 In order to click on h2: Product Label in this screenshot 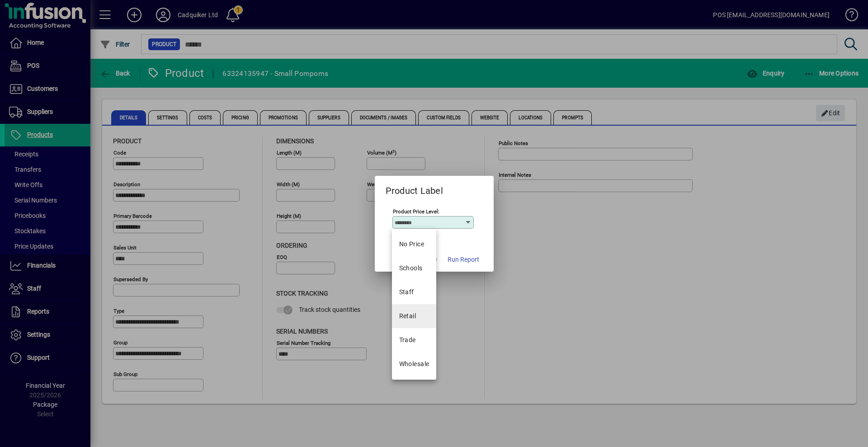, I will do `click(414, 187)`.